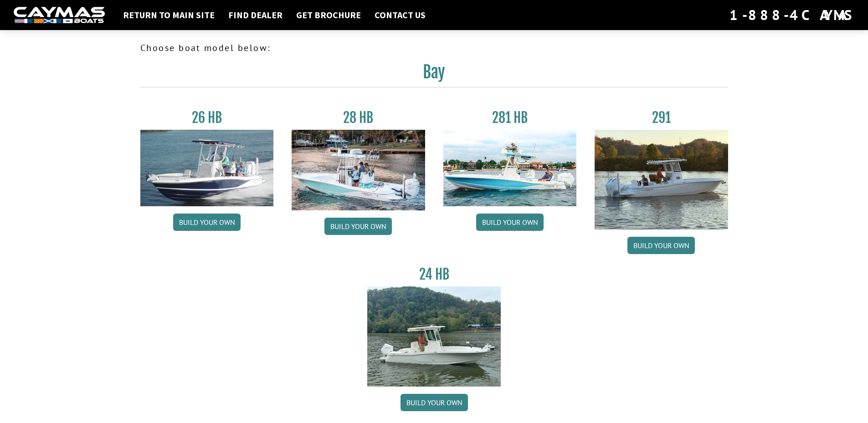 The height and width of the screenshot is (423, 868). What do you see at coordinates (358, 118) in the screenshot?
I see `h3: 28 HB` at bounding box center [358, 118].